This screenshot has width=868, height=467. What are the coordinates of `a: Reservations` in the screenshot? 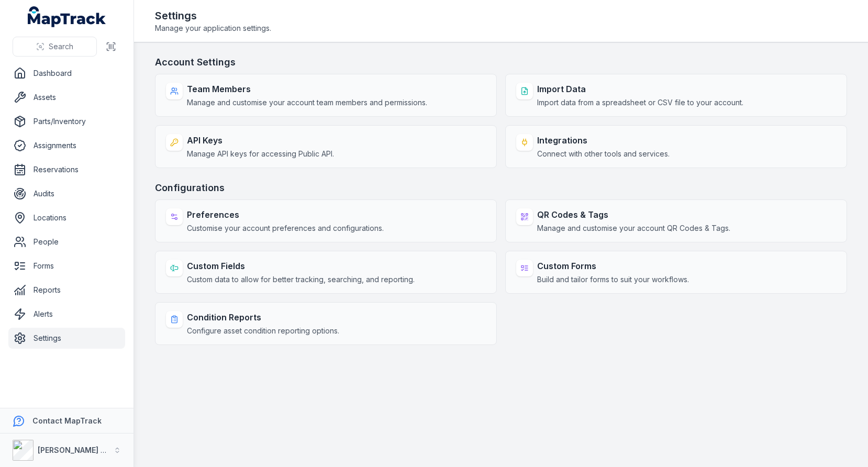 It's located at (67, 170).